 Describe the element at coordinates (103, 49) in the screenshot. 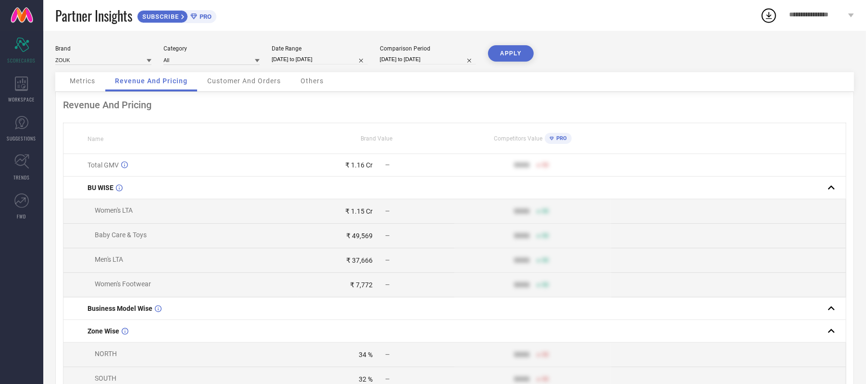

I see `div: Brand` at that location.